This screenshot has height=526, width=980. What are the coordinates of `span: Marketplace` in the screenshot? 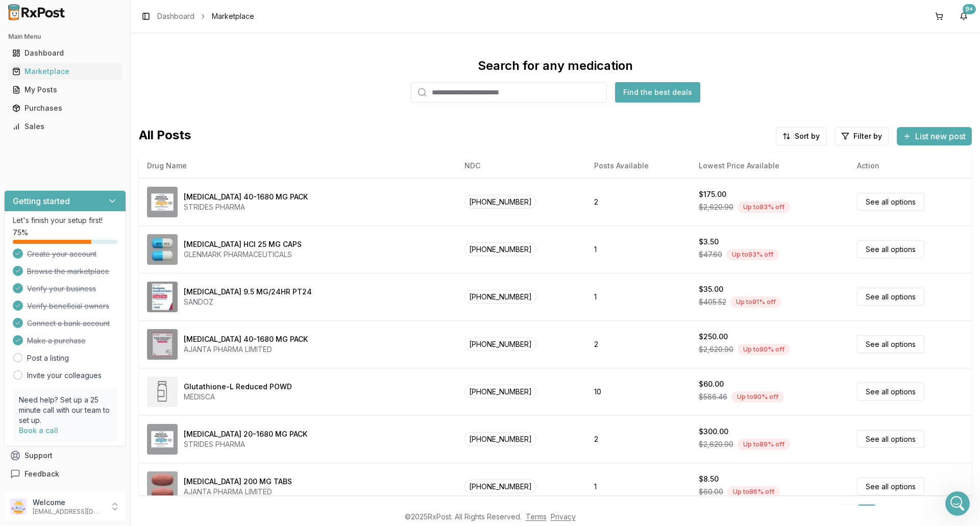 It's located at (233, 16).